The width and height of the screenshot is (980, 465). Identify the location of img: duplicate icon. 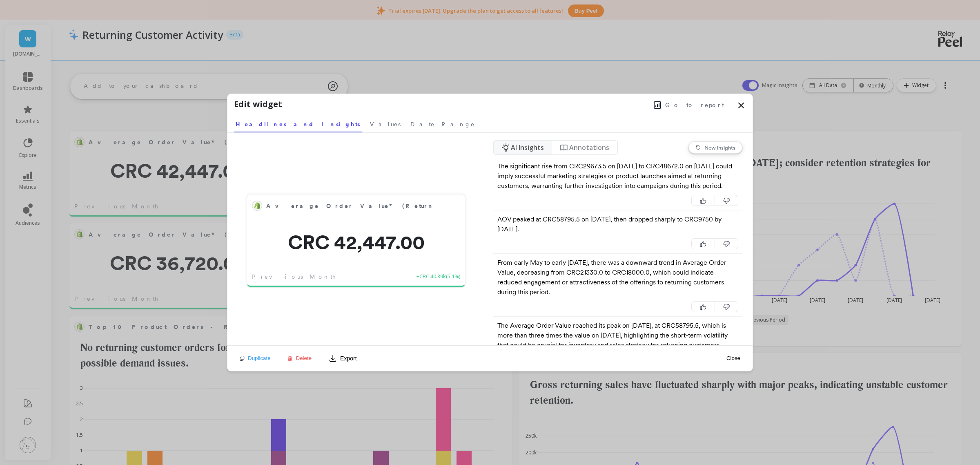
(242, 358).